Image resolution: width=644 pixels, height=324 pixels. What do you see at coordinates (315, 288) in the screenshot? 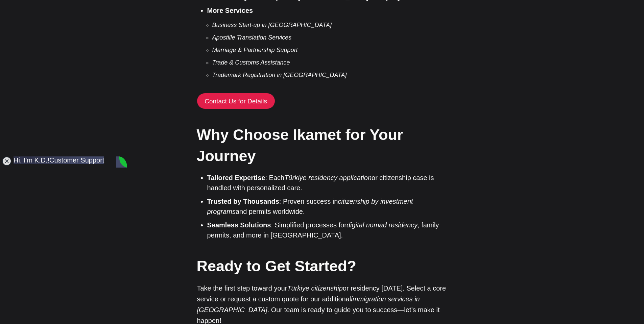
I see `em: Türkiye citizenship` at bounding box center [315, 288].